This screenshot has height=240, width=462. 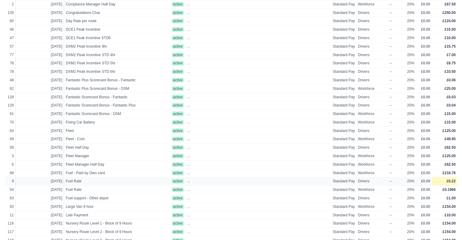 I want to click on span: Fleet Manager, so click(x=117, y=156).